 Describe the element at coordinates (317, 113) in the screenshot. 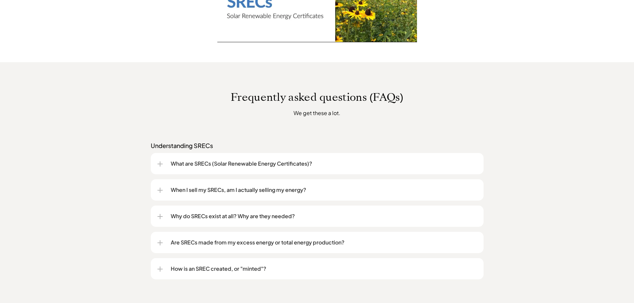

I see `p: We get these a lot.` at that location.